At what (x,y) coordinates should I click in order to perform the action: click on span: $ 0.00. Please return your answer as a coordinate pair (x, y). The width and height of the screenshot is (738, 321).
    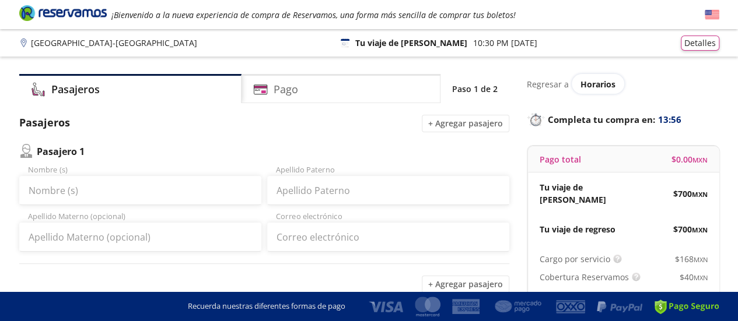
    Looking at the image, I should click on (689, 159).